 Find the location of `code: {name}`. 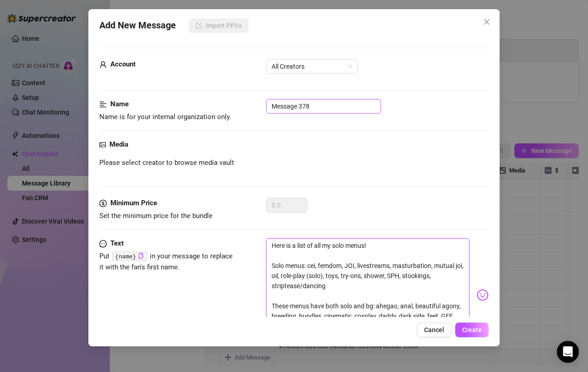

code: {name} is located at coordinates (129, 256).